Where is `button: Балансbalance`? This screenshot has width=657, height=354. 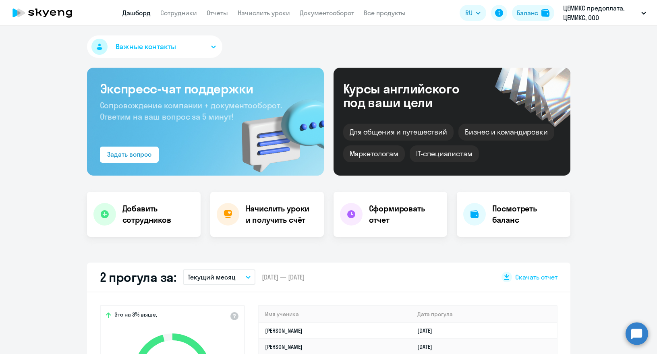 button: Балансbalance is located at coordinates (533, 13).